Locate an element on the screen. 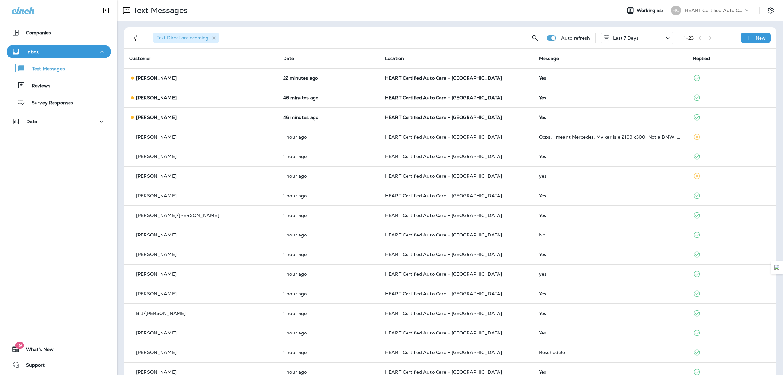 The height and width of the screenshot is (375, 783). span: 19 is located at coordinates (19, 345).